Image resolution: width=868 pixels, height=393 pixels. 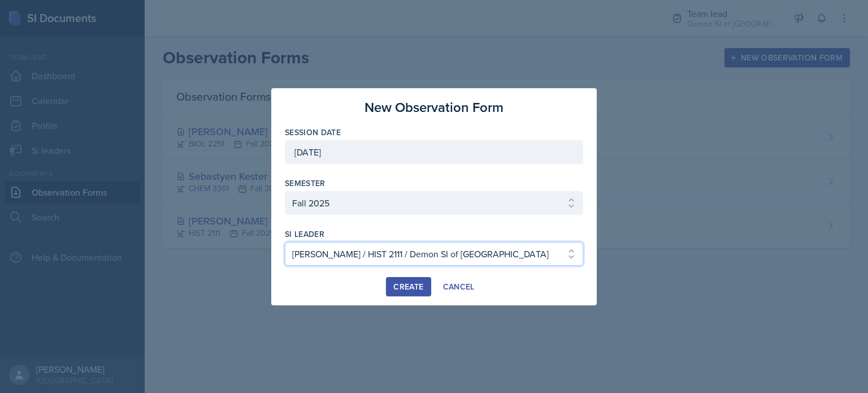 What do you see at coordinates (313, 133) in the screenshot?
I see `label: Session Date` at bounding box center [313, 133].